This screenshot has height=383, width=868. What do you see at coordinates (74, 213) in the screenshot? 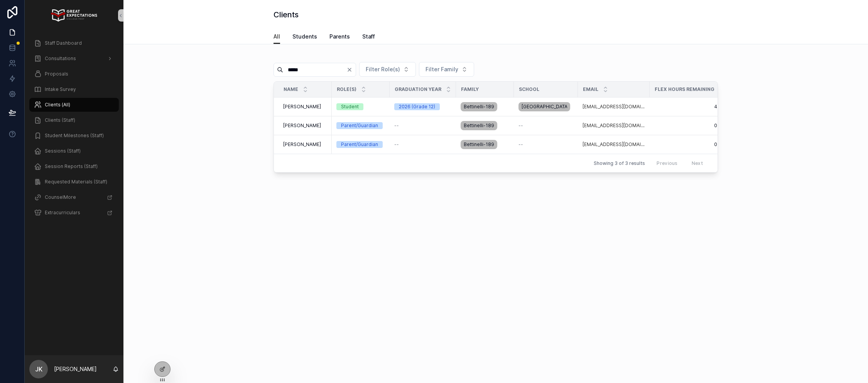
I see `a: Extracurriculars` at bounding box center [74, 213].